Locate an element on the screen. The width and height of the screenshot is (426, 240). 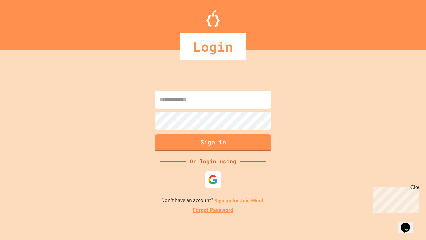
div: Or login using is located at coordinates (213, 161).